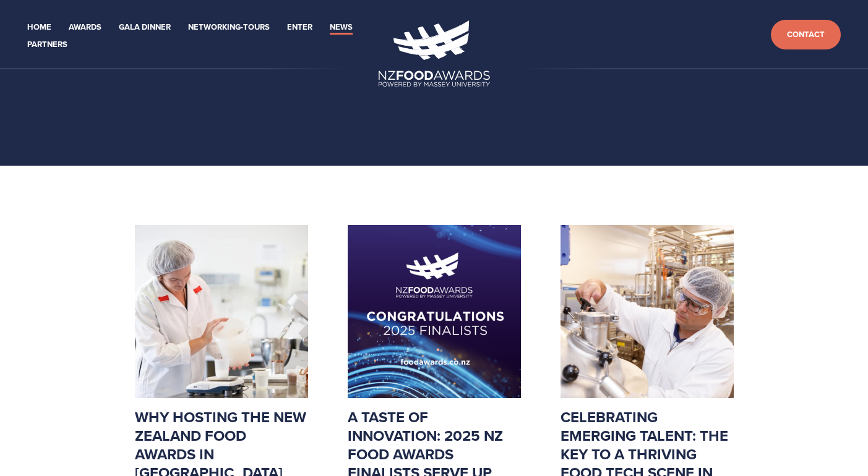 This screenshot has height=476, width=868. Describe the element at coordinates (47, 45) in the screenshot. I see `a: Partners` at that location.